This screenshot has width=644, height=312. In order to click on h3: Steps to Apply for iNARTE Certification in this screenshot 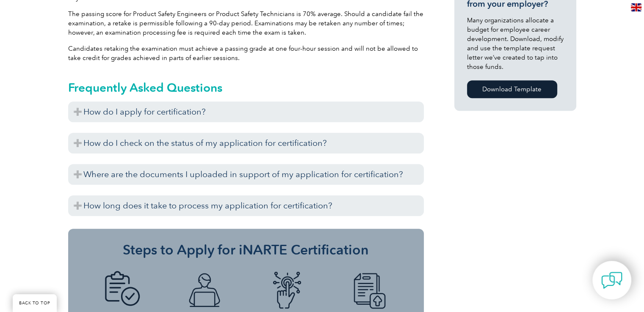, I will do `click(246, 250)`.